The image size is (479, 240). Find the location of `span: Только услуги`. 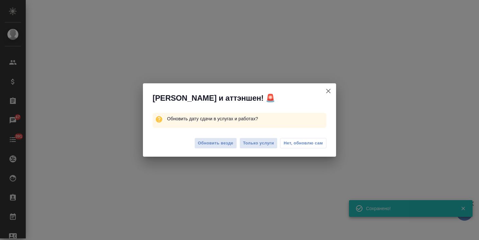

span: Только услуги is located at coordinates (258, 143).